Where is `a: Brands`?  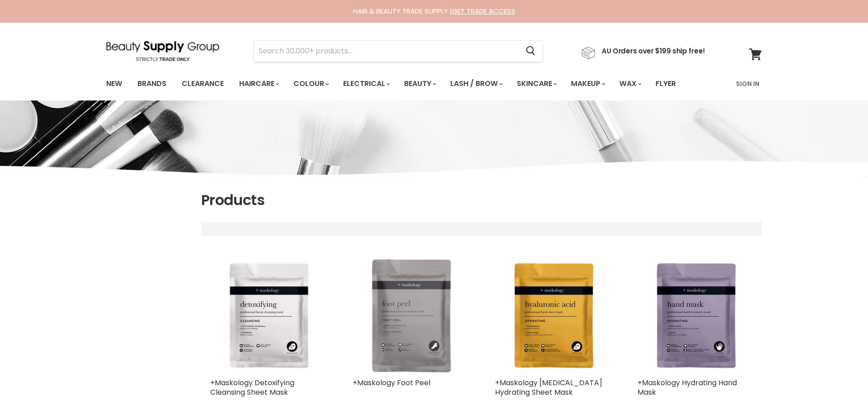
a: Brands is located at coordinates (152, 84).